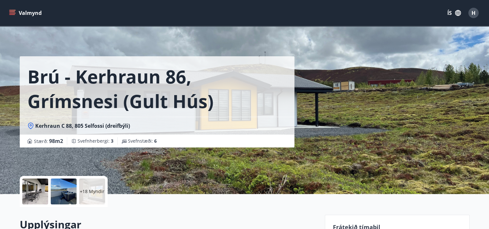  What do you see at coordinates (142, 141) in the screenshot?
I see `span: Svefnstæði :` at bounding box center [142, 141].